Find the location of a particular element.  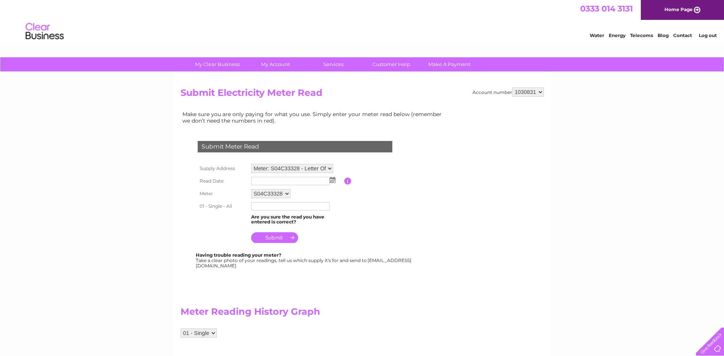

a: Customer Help is located at coordinates (391, 64).